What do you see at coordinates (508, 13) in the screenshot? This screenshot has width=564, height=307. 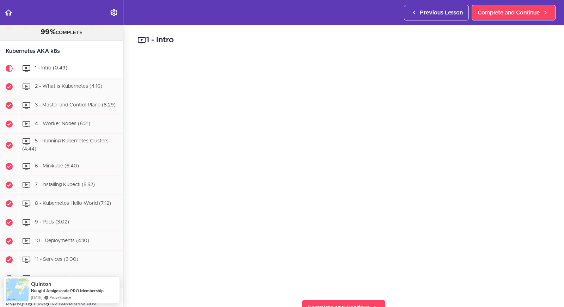 I see `span: Complete and Continue` at bounding box center [508, 13].